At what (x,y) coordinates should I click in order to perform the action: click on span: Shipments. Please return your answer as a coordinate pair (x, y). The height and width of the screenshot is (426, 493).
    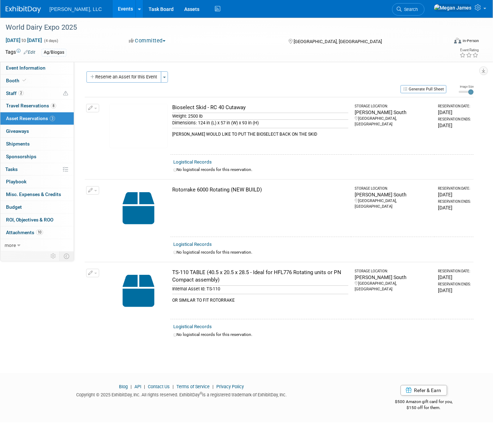
    Looking at the image, I should click on (18, 144).